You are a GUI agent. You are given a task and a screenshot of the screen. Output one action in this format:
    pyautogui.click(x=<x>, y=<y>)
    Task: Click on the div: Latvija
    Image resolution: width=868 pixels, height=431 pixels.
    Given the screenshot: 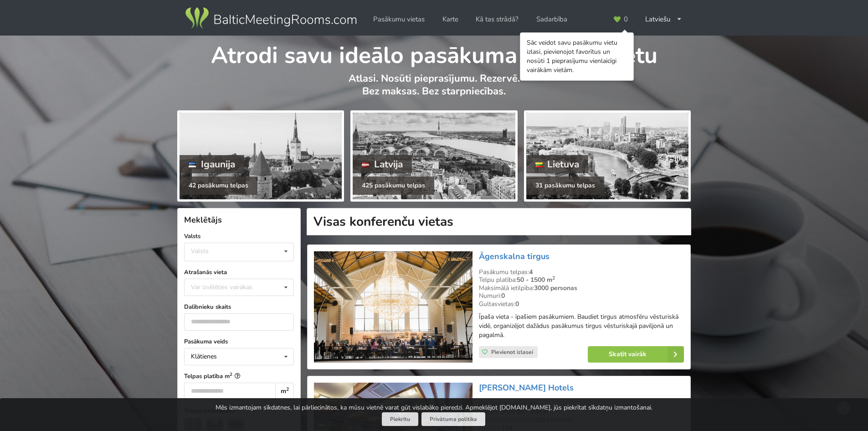 What is the action you would take?
    pyautogui.click(x=382, y=164)
    